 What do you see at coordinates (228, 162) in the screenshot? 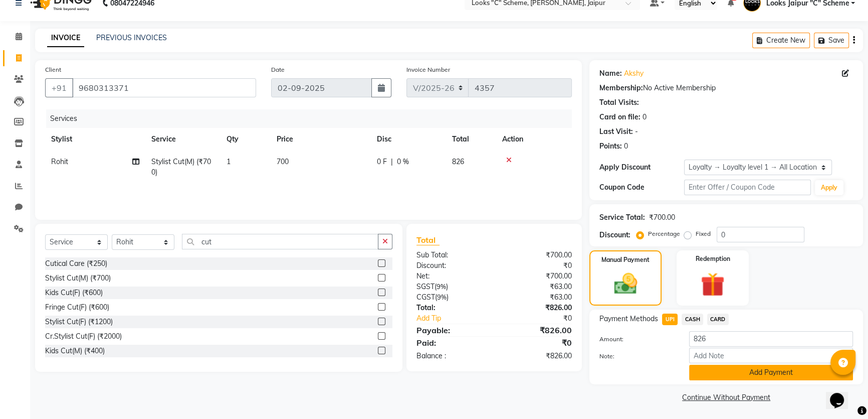
I see `span: 1` at bounding box center [228, 162].